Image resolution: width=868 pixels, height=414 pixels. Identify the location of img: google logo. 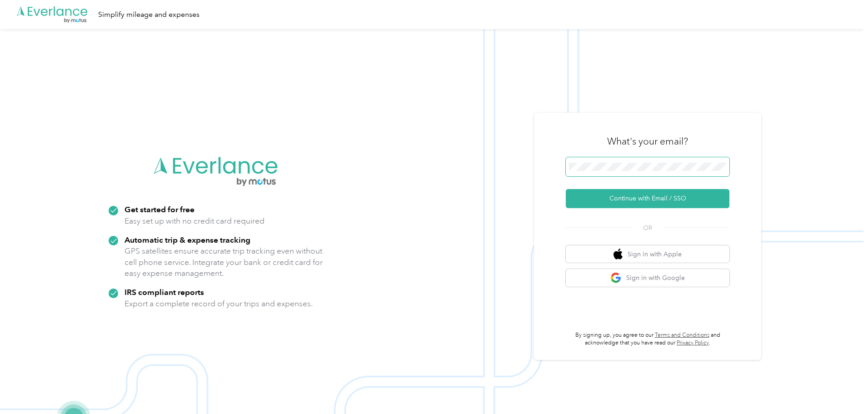
(616, 278).